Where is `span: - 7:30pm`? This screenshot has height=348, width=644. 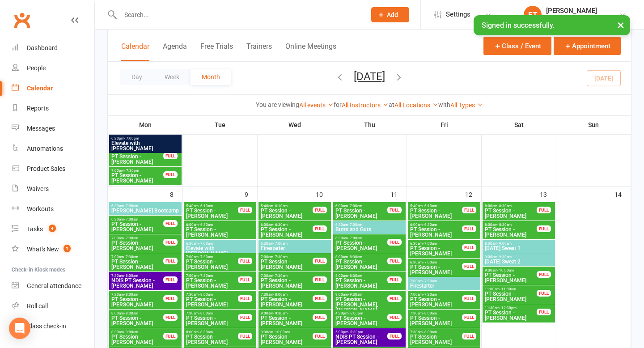 span: - 7:30pm is located at coordinates (131, 171).